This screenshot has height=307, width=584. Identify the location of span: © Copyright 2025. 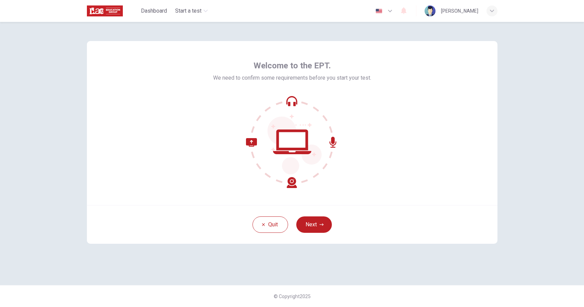
(292, 297).